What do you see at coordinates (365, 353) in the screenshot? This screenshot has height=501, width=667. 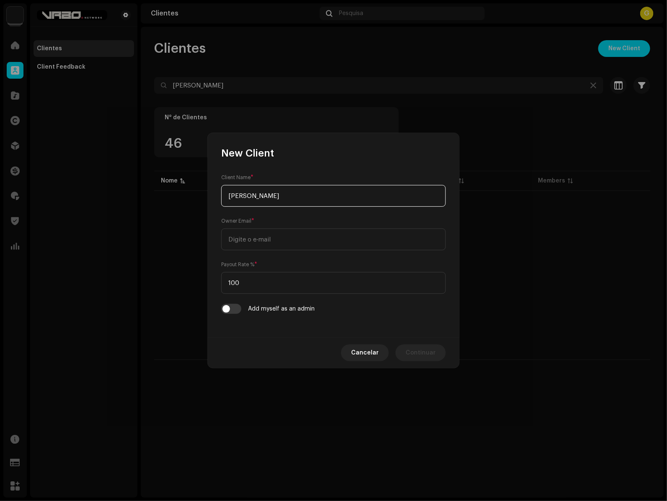 I see `button: Cancelar` at bounding box center [365, 353].